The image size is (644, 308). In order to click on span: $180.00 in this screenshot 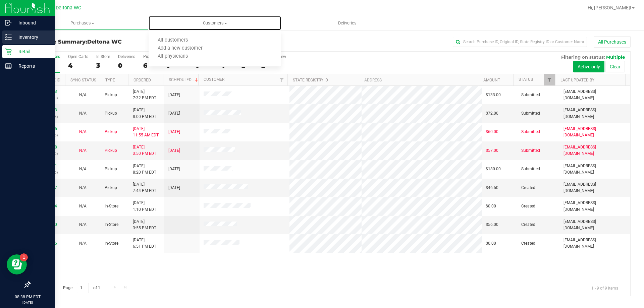, I will do `click(494, 169)`.